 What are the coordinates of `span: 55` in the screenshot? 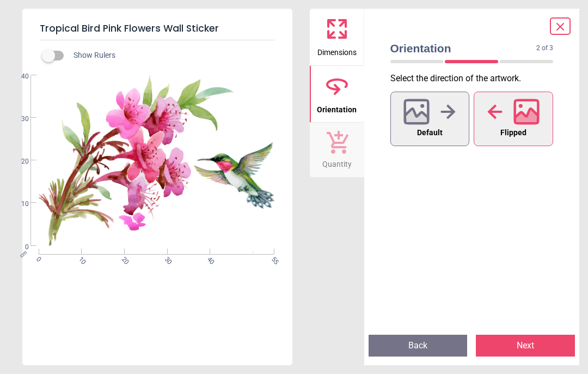 It's located at (273, 259).